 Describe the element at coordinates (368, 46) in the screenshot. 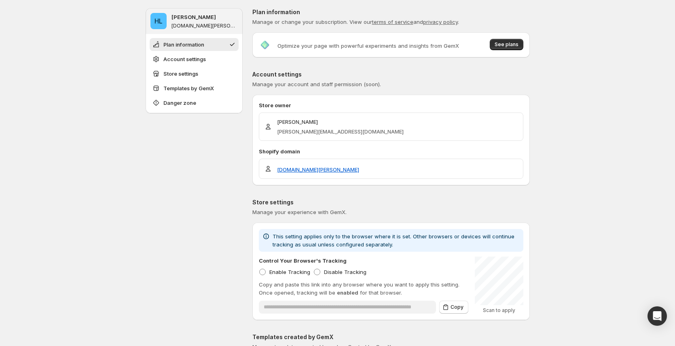

I see `p: Optimize your page with powerful experiments and insights from GemX` at that location.